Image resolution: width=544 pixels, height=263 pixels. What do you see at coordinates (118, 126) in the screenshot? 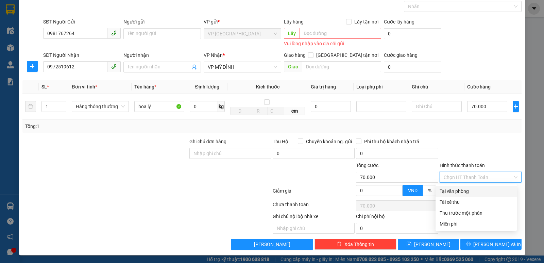
I see `div: Tổng: 1` at bounding box center [118, 126].